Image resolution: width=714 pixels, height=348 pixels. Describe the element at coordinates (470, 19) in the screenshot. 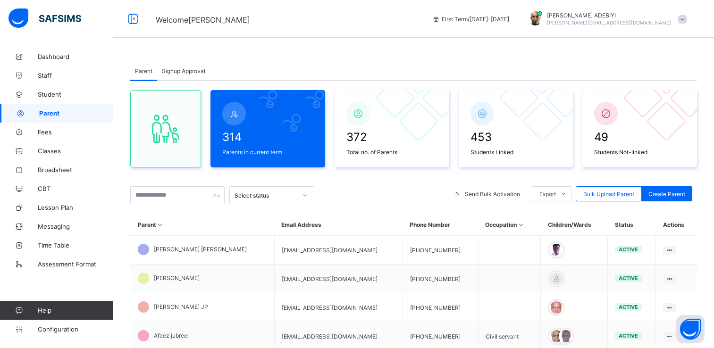

I see `span: session/term information` at that location.